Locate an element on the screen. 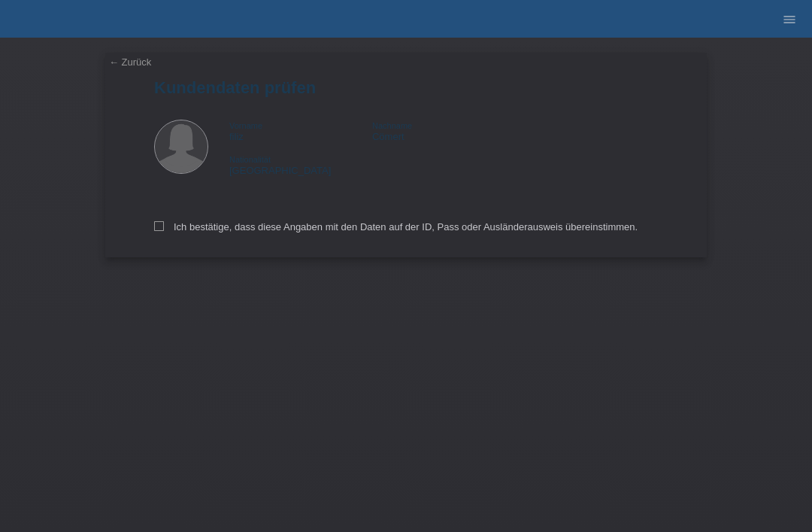  span: Vorname is located at coordinates (245, 126).